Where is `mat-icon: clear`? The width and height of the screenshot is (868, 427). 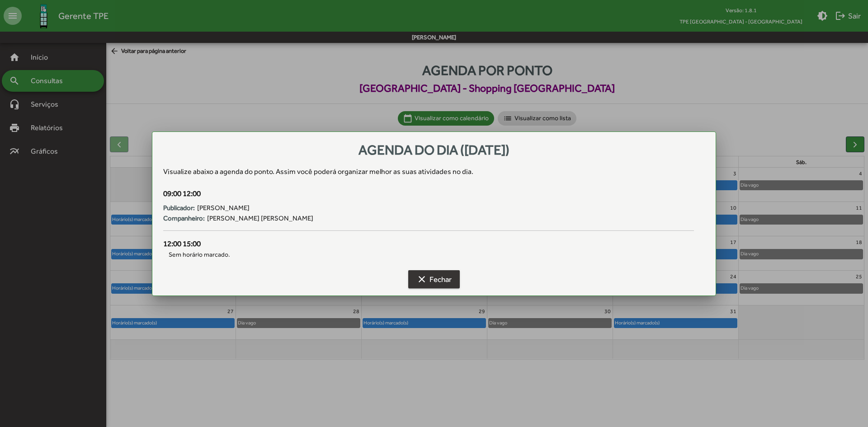 mat-icon: clear is located at coordinates (422, 279).